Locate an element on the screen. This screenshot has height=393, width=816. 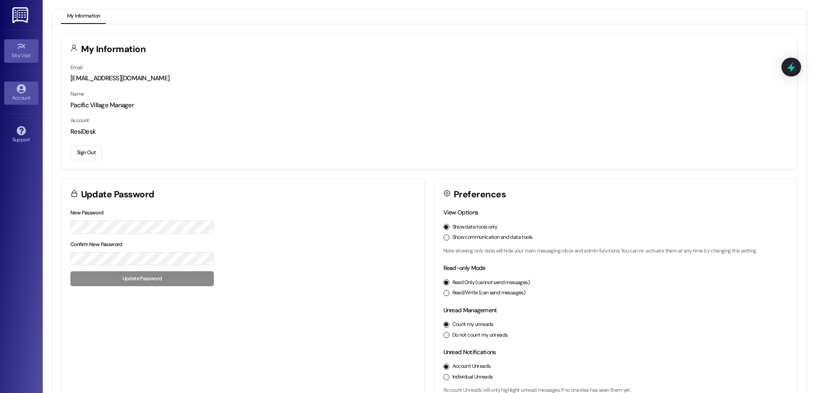
label: Read/Write (can send messages) is located at coordinates (489, 293).